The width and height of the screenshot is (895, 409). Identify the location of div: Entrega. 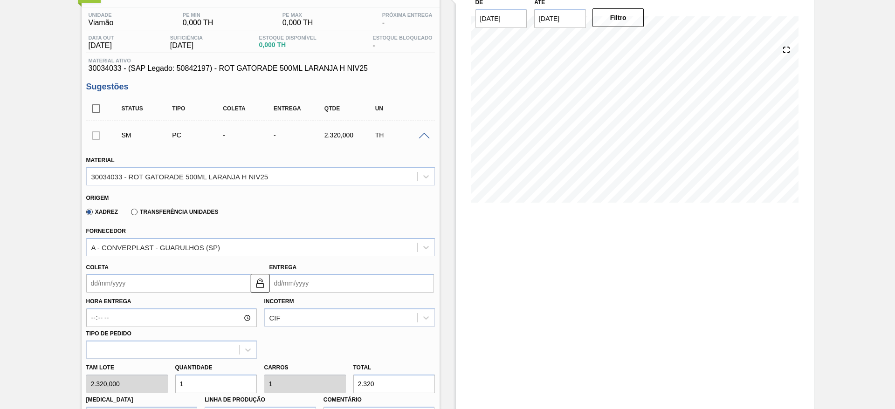
(299, 109).